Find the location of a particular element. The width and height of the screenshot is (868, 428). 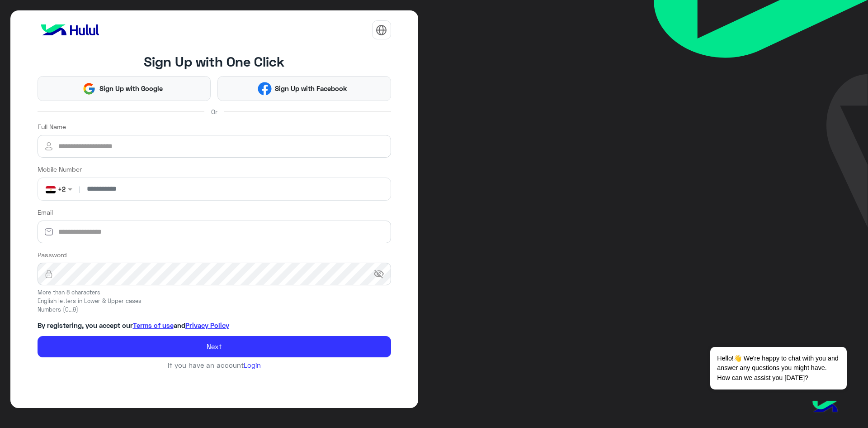

h4: Sign Up with One Click is located at coordinates (214, 61).